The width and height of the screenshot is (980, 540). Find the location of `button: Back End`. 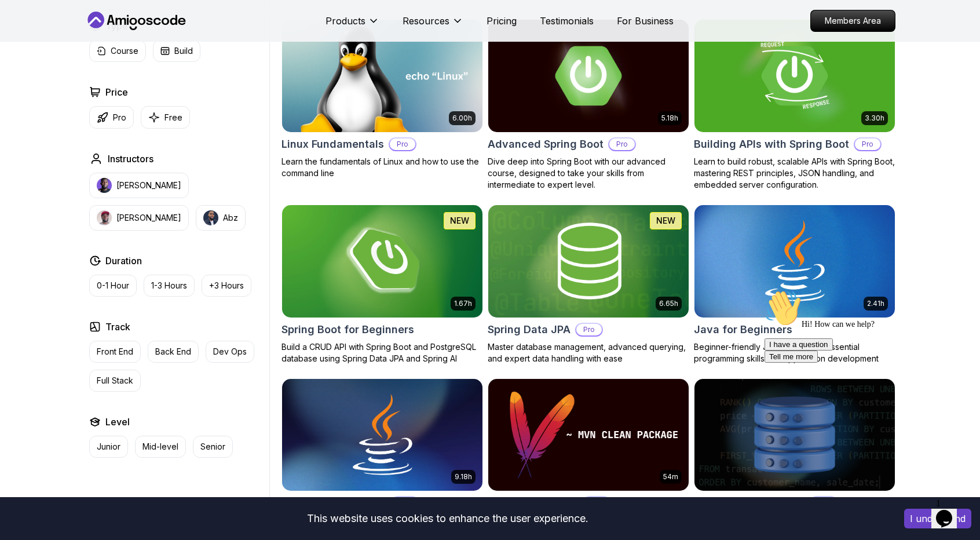

button: Back End is located at coordinates (173, 352).